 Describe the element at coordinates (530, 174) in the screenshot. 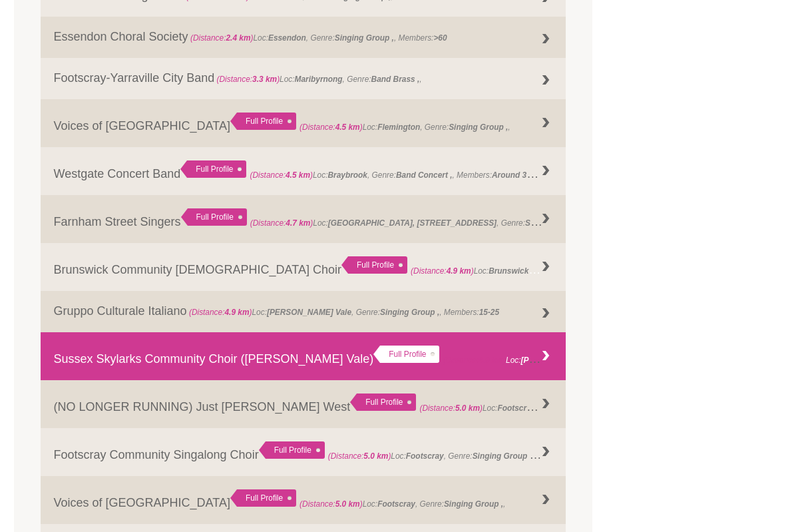

I see `strong: Around 30 members` at that location.